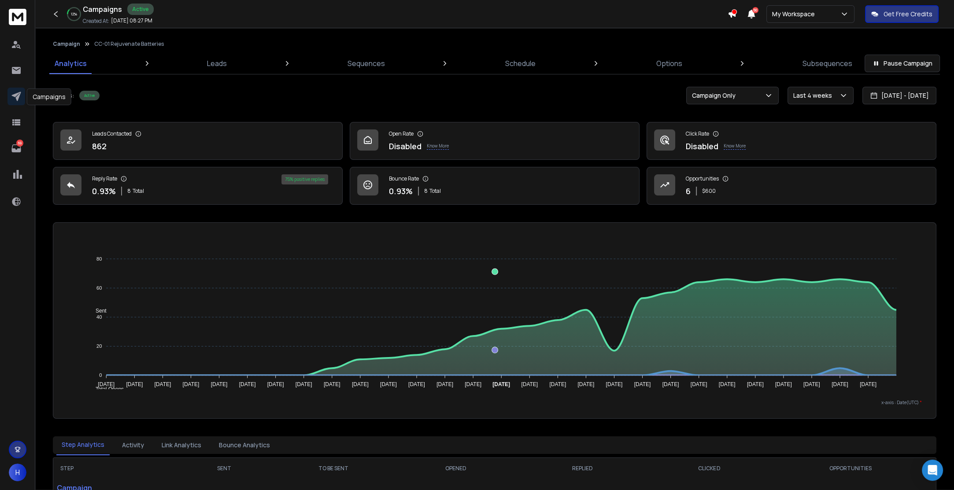 The width and height of the screenshot is (954, 490). I want to click on button: Link Analytics, so click(182, 445).